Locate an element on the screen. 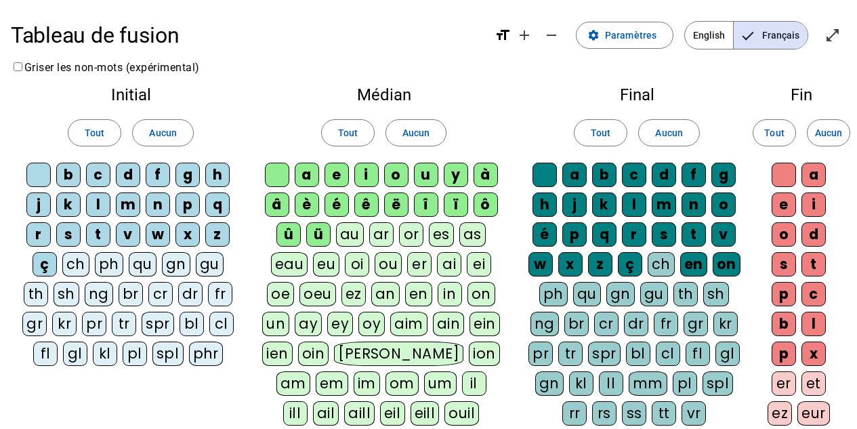  mat-icon: format_size is located at coordinates (503, 35).